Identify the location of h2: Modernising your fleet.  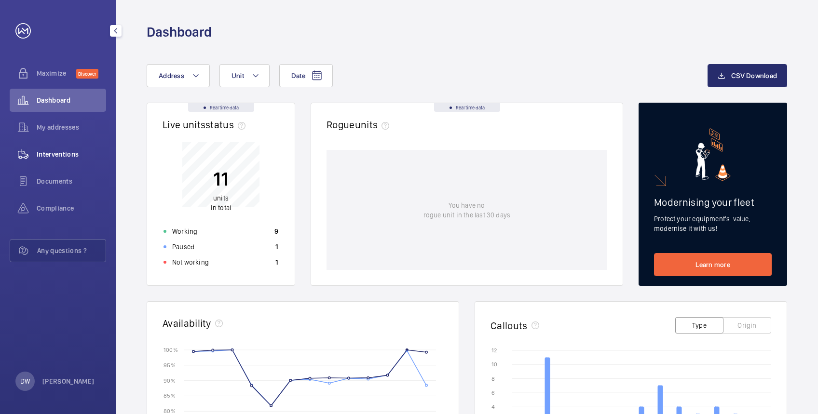
(713, 202).